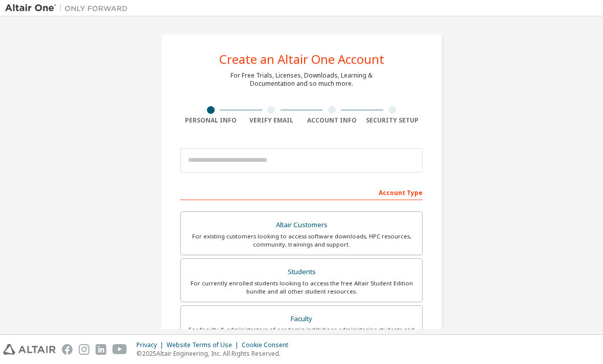 The image size is (603, 364). Describe the element at coordinates (69, 8) in the screenshot. I see `img: Altair One` at that location.